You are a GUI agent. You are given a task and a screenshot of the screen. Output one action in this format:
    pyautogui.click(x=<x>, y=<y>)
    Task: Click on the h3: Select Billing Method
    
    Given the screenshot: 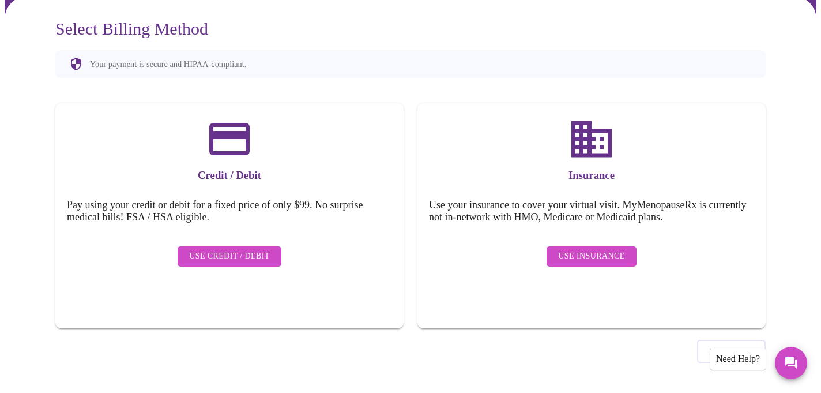 What is the action you would take?
    pyautogui.click(x=411, y=29)
    